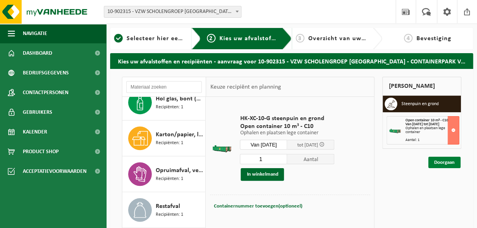 This screenshot has width=477, height=228. I want to click on p: Ophalen en plaatsen lege container, so click(287, 133).